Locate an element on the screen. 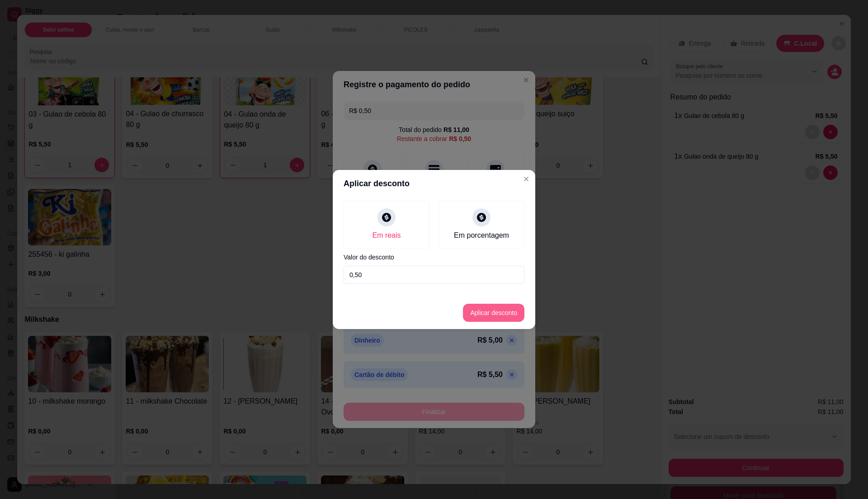 This screenshot has height=499, width=868. div: Em porcentagem is located at coordinates (481, 236).